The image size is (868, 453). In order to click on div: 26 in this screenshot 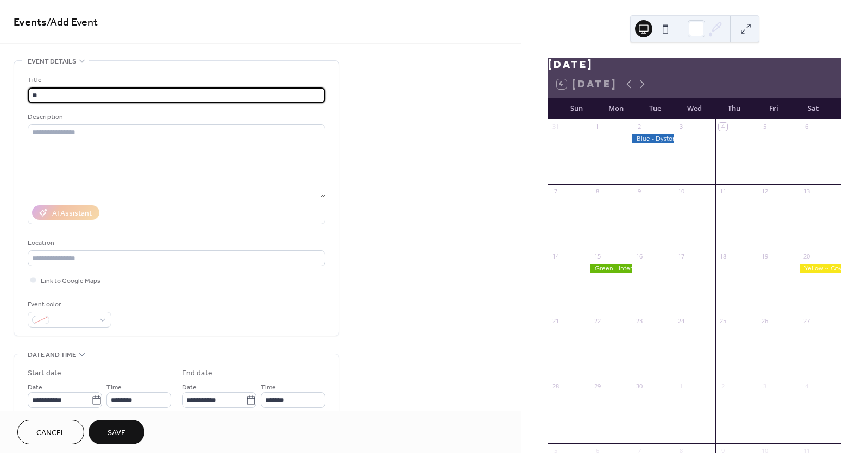, I will do `click(764, 321)`.